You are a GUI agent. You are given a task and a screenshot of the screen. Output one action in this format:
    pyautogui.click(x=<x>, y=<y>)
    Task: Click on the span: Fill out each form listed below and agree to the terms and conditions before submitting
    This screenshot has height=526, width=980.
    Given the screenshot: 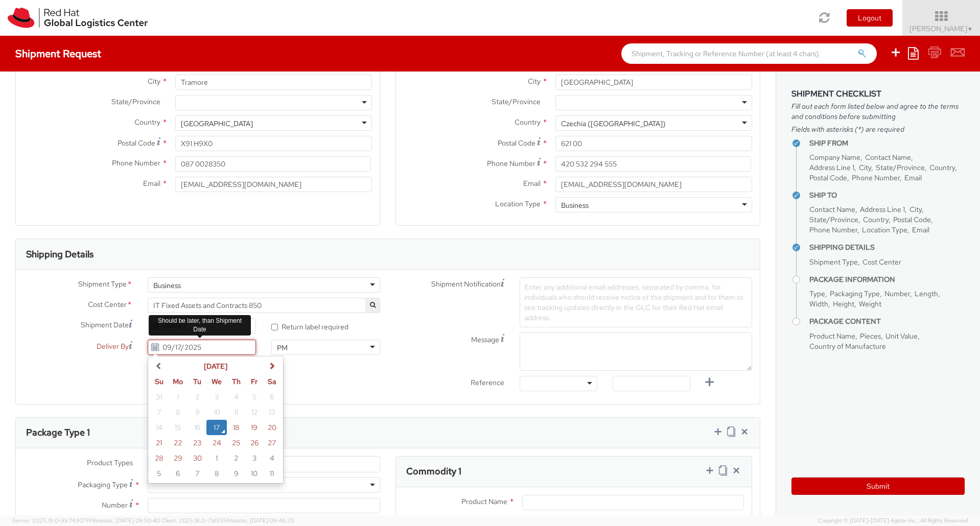 What is the action you would take?
    pyautogui.click(x=878, y=112)
    